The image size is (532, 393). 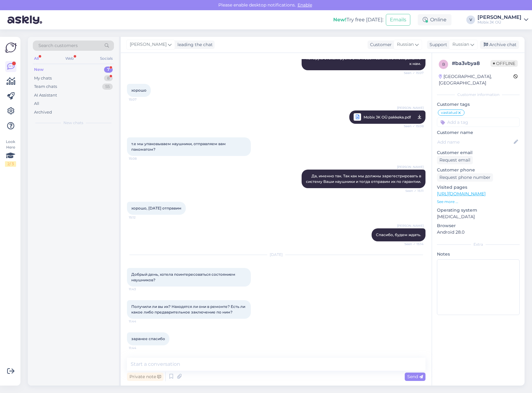 What do you see at coordinates (437, 45) in the screenshot?
I see `div: Support` at bounding box center [437, 45].